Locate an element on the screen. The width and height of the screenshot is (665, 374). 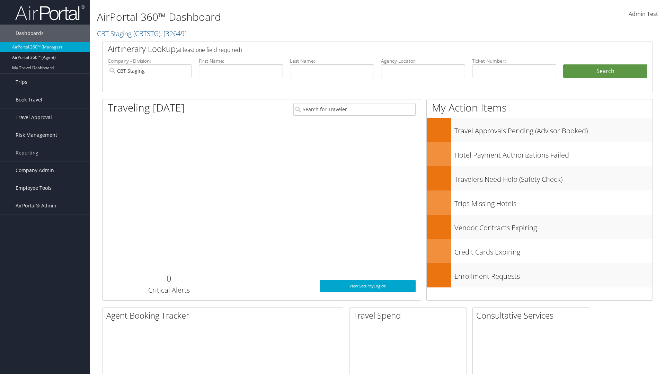
h3: Travelers Need Help (Safety Check) is located at coordinates (553, 178).